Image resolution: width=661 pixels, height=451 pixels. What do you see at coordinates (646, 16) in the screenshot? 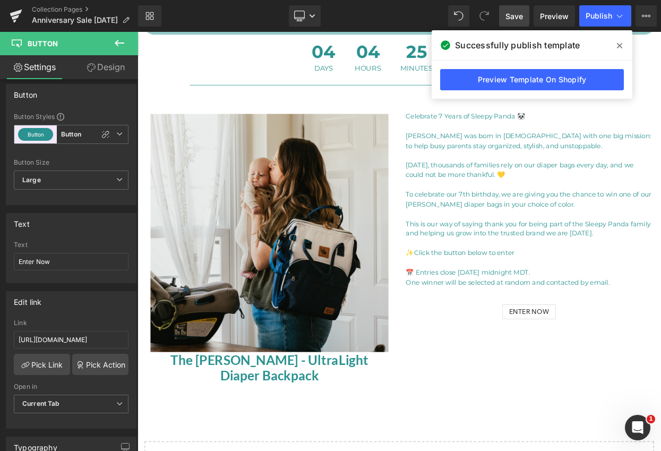
I see `button: More` at bounding box center [646, 16].